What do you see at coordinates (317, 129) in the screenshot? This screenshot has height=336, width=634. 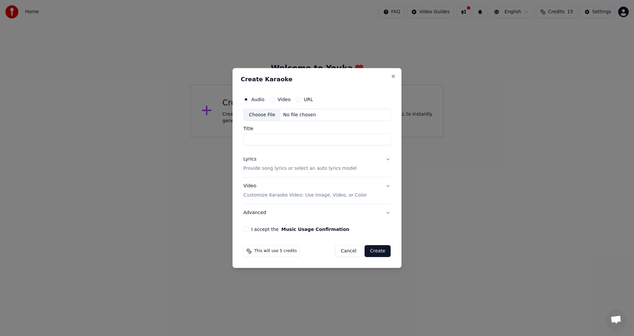 I see `label: Title` at bounding box center [317, 129].